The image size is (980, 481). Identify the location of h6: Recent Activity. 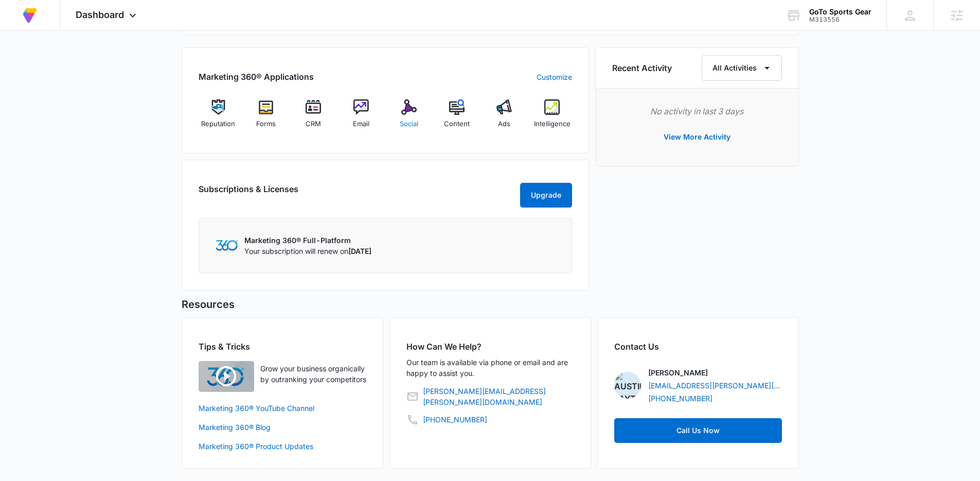
(642, 68).